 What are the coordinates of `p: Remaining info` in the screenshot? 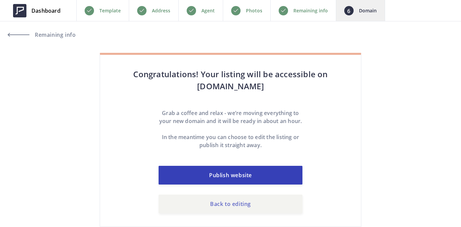 It's located at (311, 11).